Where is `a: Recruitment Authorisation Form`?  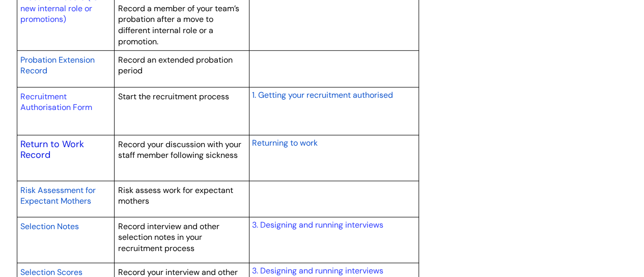 a: Recruitment Authorisation Form is located at coordinates (56, 101).